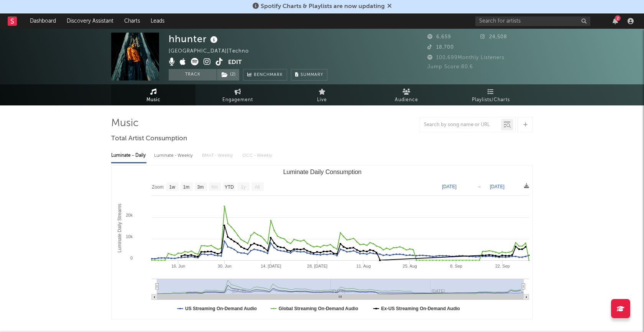  Describe the element at coordinates (319, 308) in the screenshot. I see `text: Global Streaming On-Demand Audio` at that location.